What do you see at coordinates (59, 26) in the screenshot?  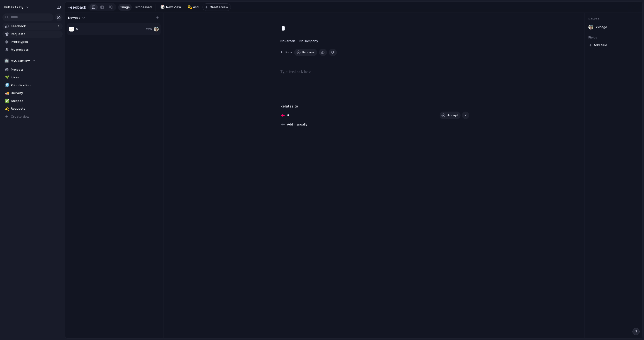 I see `span: 1` at bounding box center [59, 26].